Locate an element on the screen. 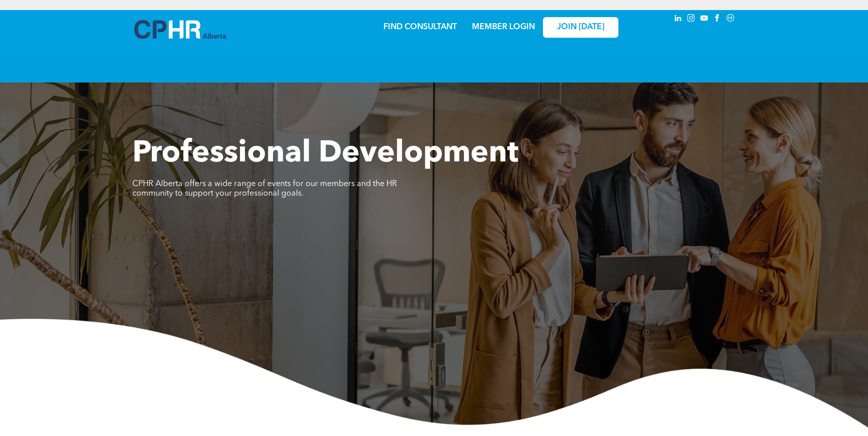  img: A blue and white logo for cp alberta is located at coordinates (180, 29).